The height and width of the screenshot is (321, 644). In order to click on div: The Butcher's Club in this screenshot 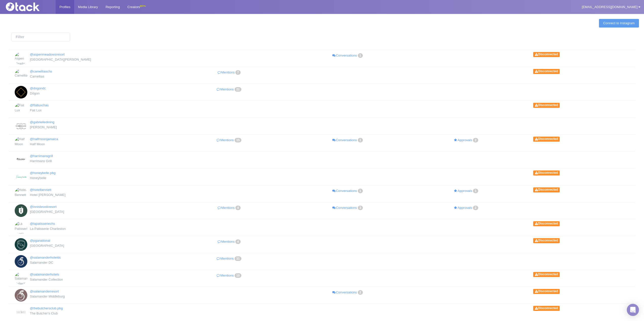, I will do `click(89, 313)`.